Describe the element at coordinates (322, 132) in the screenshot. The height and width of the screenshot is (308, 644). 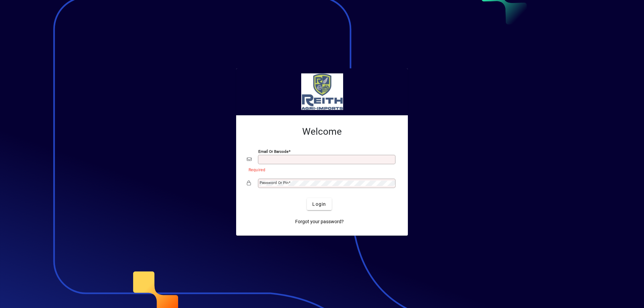
I see `h2: Welcome` at that location.